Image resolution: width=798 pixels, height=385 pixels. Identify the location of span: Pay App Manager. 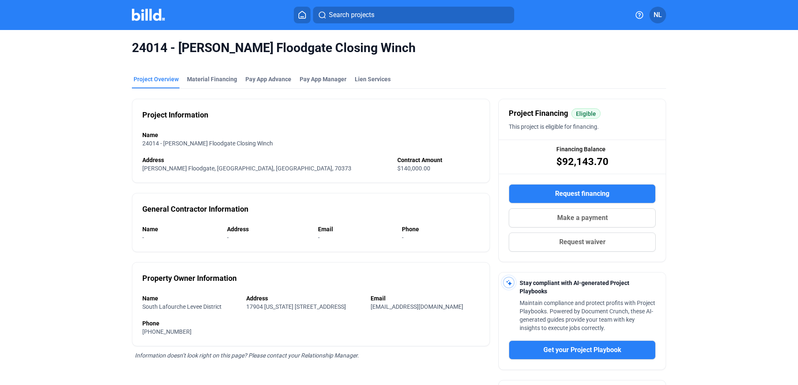
(323, 79).